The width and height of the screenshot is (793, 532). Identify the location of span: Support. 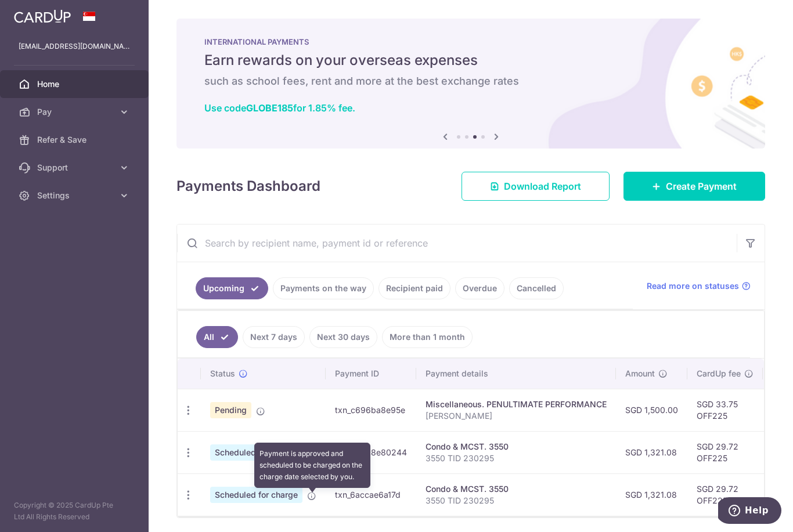
(76, 168).